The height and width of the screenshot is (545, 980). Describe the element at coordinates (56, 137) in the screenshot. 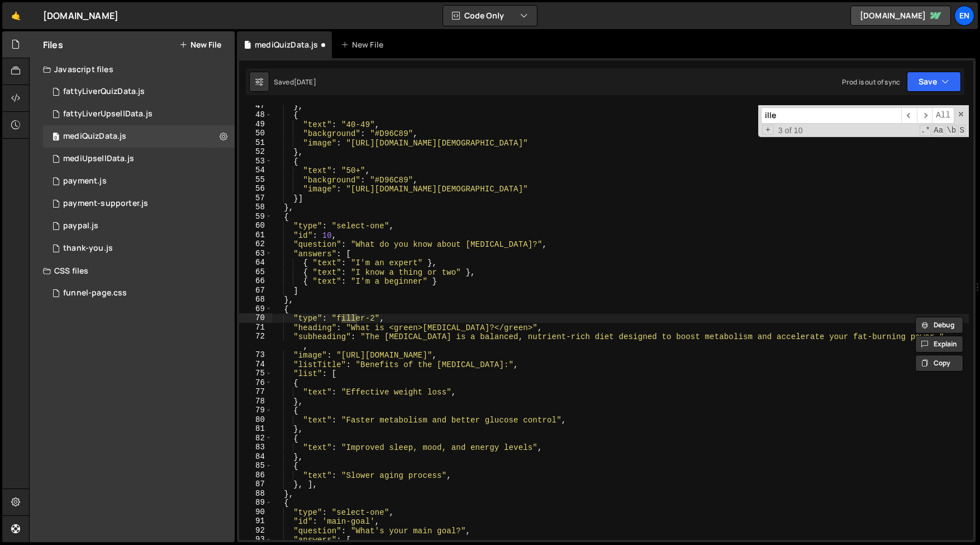

I see `span: 0` at that location.